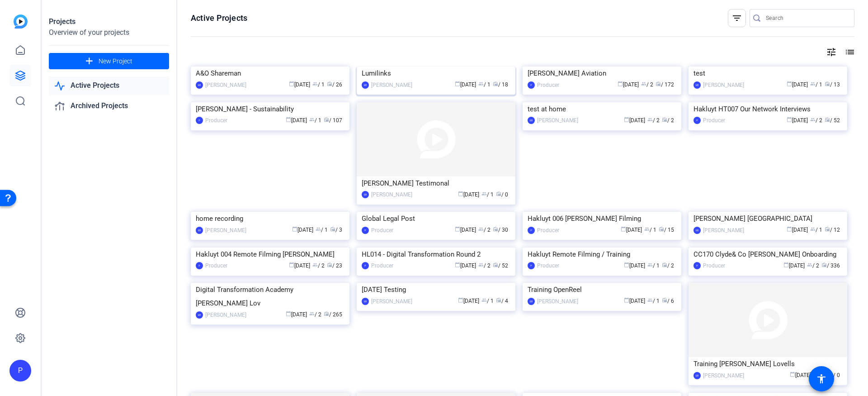 This screenshot has height=396, width=868. I want to click on span: / 172, so click(665, 85).